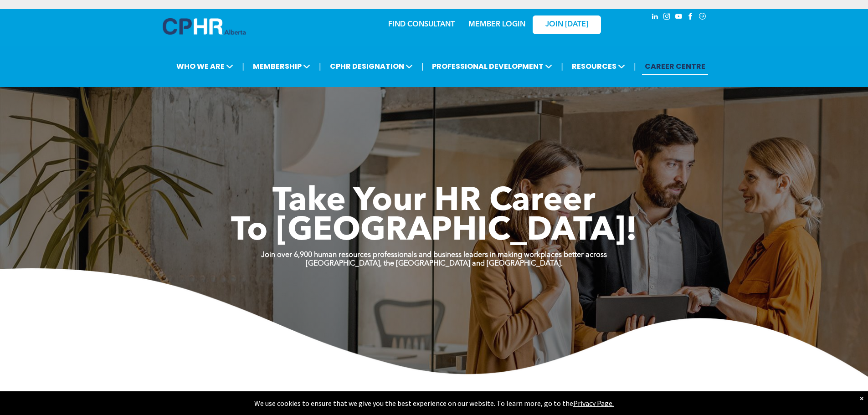 The height and width of the screenshot is (415, 868). What do you see at coordinates (421, 25) in the screenshot?
I see `a: FIND CONSULTANT` at bounding box center [421, 25].